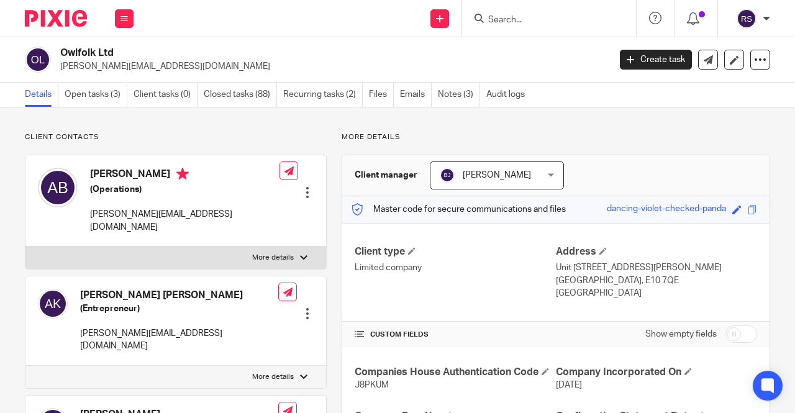 The width and height of the screenshot is (795, 413). Describe the element at coordinates (455, 335) in the screenshot. I see `h4: CUSTOM FIELDS` at that location.